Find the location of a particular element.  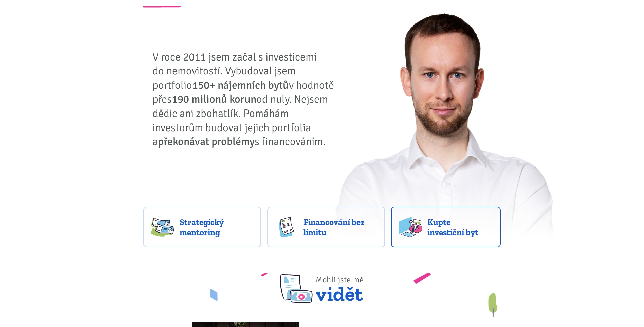

strong: 150+ nájemních bytů is located at coordinates (241, 85).